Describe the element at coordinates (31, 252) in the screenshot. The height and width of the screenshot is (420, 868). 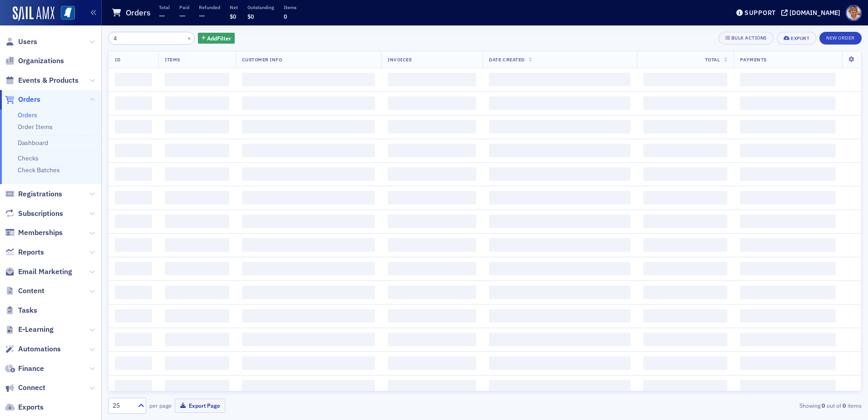
I see `span: Reports` at that location.